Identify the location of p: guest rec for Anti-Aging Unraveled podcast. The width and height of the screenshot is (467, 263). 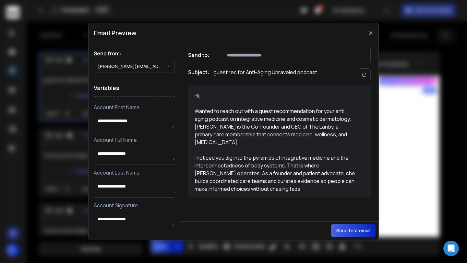
(265, 75).